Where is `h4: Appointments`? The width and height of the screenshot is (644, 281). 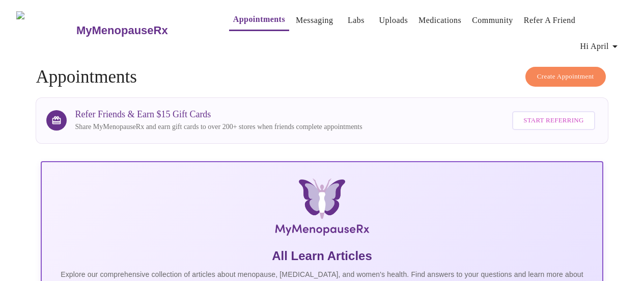 h4: Appointments is located at coordinates (321, 77).